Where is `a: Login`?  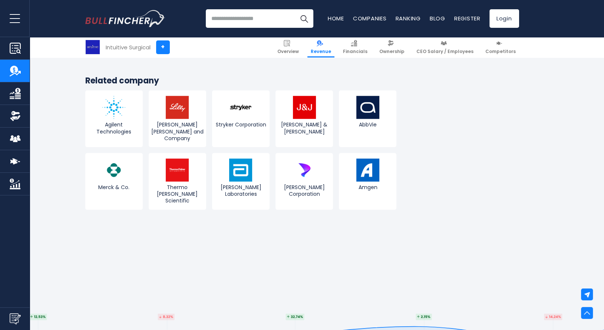 a: Login is located at coordinates (504, 19).